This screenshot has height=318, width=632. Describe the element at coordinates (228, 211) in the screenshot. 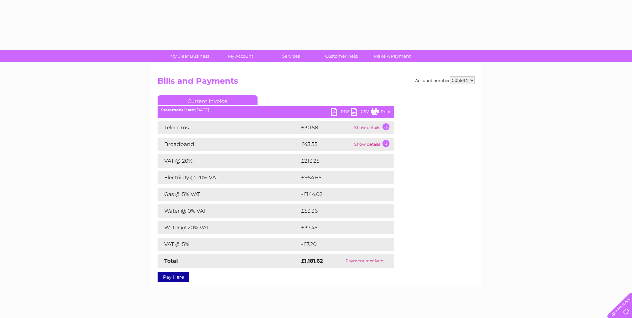

I see `td: Water @ 0% VAT` at that location.